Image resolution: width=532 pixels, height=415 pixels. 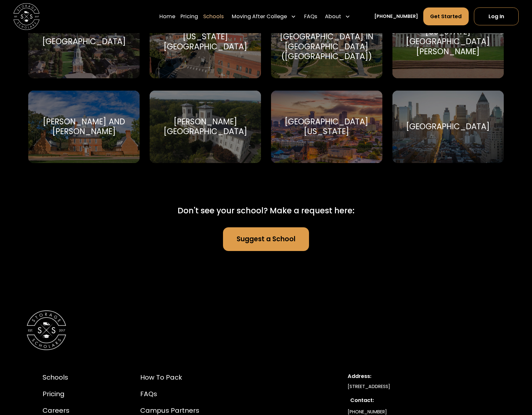 I want to click on img: Storage Scholars main logo, so click(x=26, y=16).